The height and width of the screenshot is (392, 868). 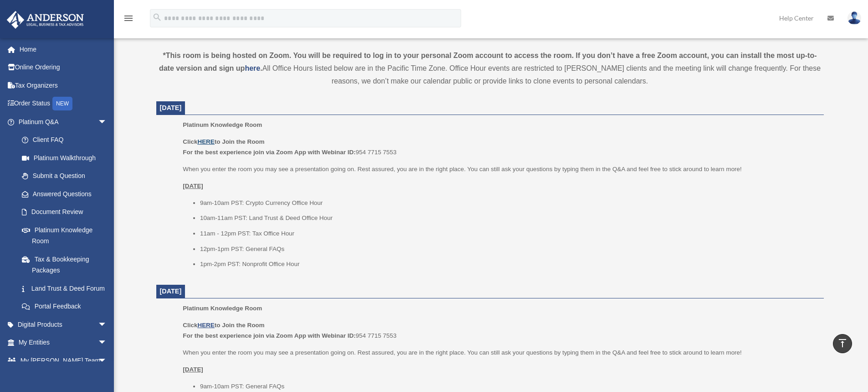 What do you see at coordinates (842, 343) in the screenshot?
I see `a: vertical_align_top` at bounding box center [842, 343].